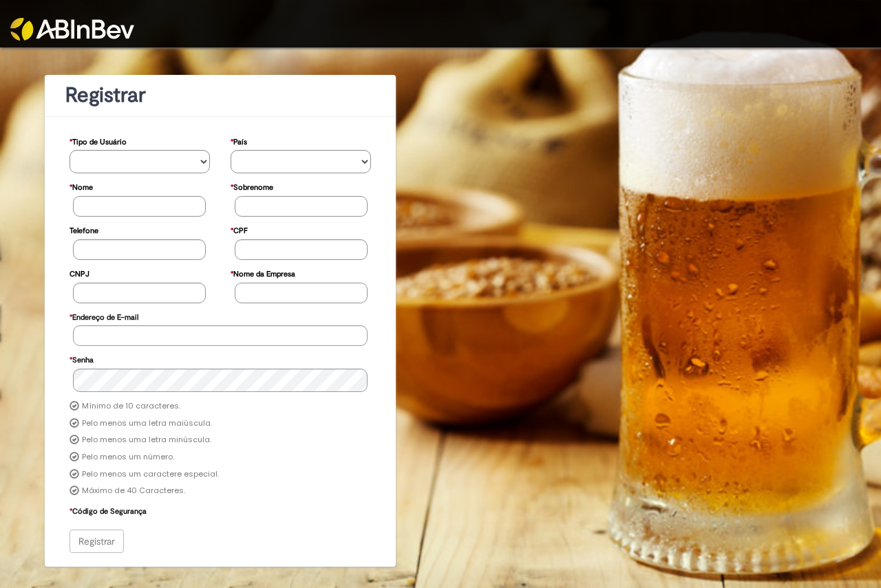 The width and height of the screenshot is (881, 588). Describe the element at coordinates (81, 358) in the screenshot. I see `label: Senha` at that location.